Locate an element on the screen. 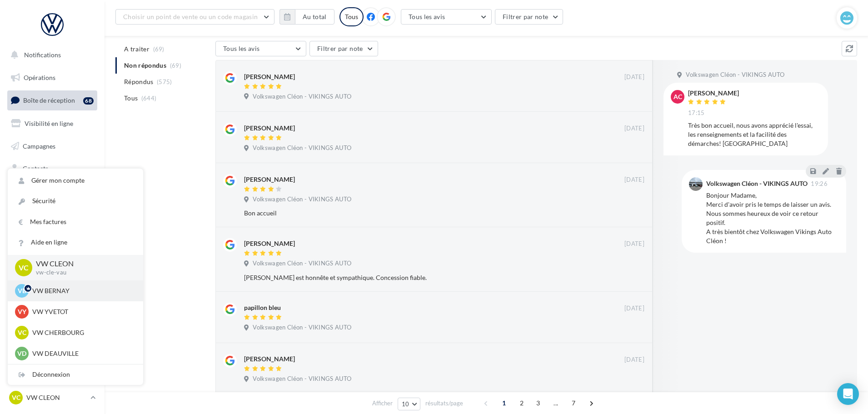 The width and height of the screenshot is (868, 414). span: Visibilité en ligne is located at coordinates (48, 123).